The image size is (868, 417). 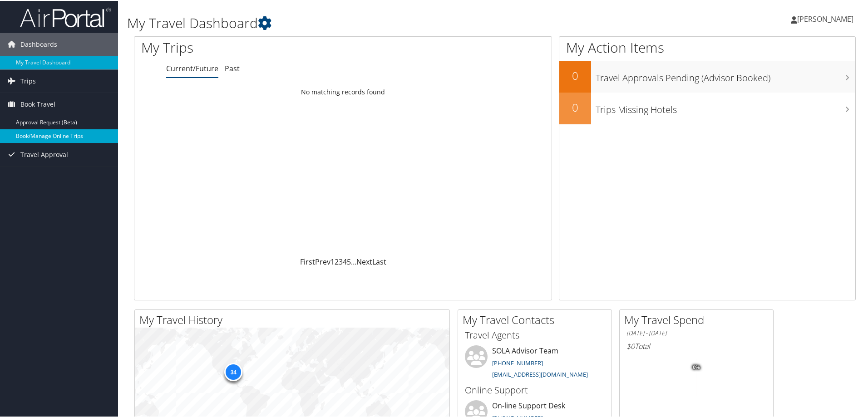 I want to click on a: Past, so click(x=232, y=68).